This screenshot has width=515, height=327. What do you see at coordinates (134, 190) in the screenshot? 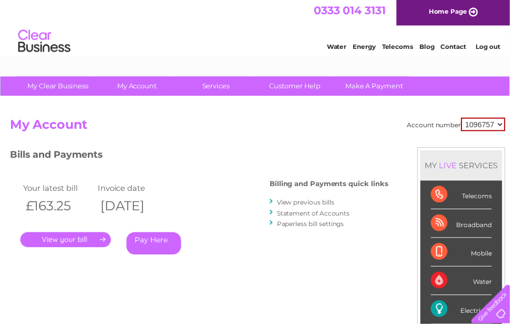
I see `td: Invoice date` at bounding box center [134, 190].